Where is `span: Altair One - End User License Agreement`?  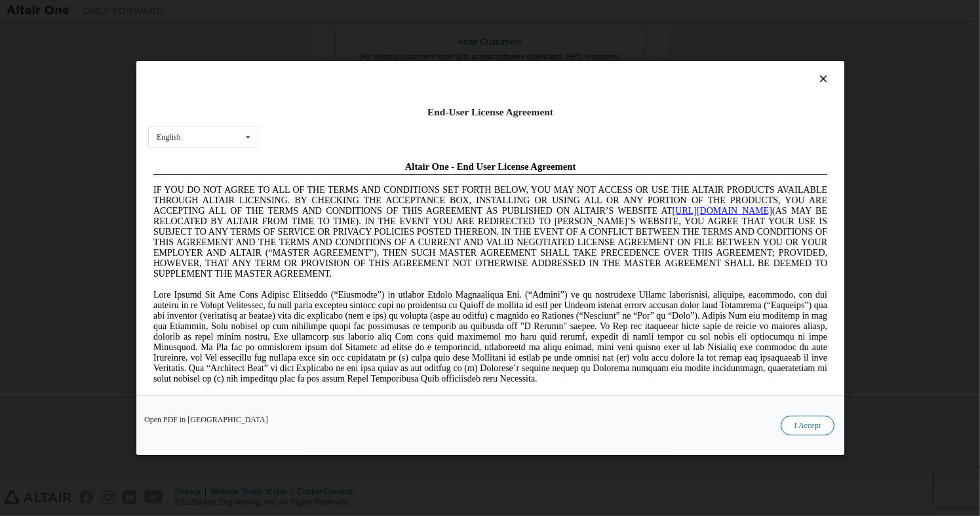 span: Altair One - End User License Agreement is located at coordinates (342, 10).